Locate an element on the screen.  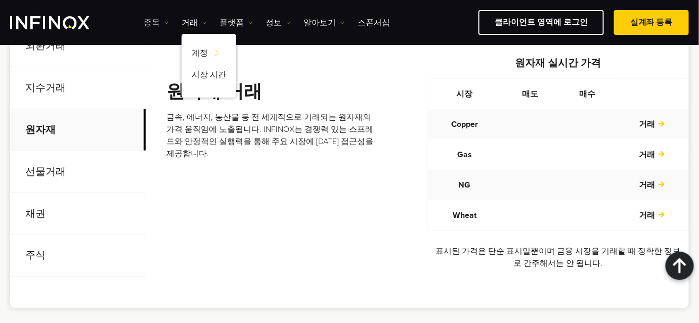
a: 플랫폼 is located at coordinates (236, 23).